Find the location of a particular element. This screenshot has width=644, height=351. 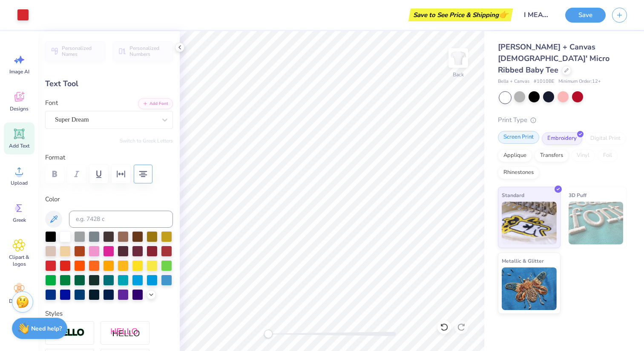

button: Switch to Greek Letters is located at coordinates (146, 140).